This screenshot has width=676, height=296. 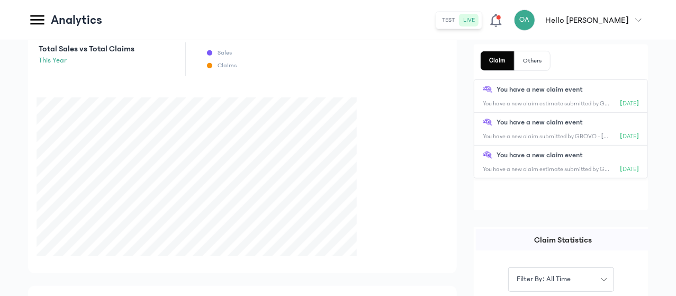 What do you see at coordinates (86, 49) in the screenshot?
I see `p: Total Sales vs Total Claims` at bounding box center [86, 49].